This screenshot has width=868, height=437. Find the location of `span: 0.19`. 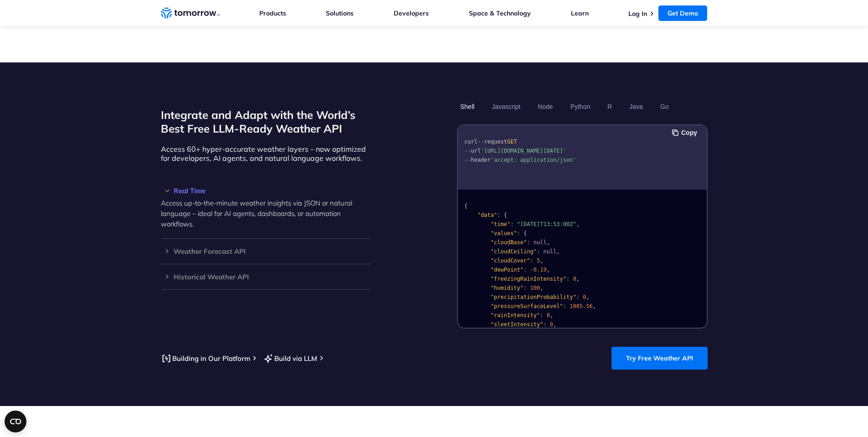

span: 0.19 is located at coordinates (540, 270).